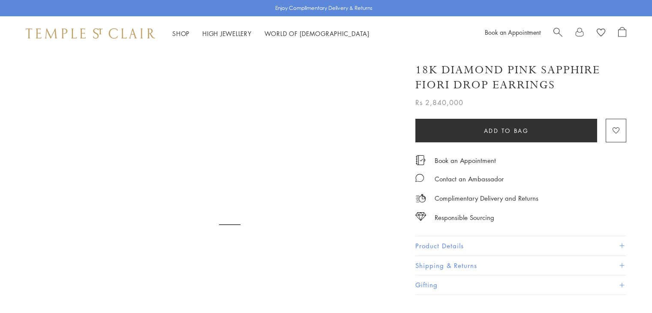 Image resolution: width=652 pixels, height=313 pixels. I want to click on span: Rs 2,840,000, so click(439, 102).